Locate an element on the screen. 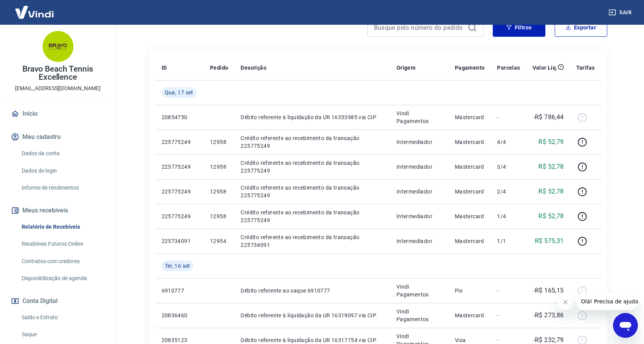 Image resolution: width=644 pixels, height=344 pixels. a: Saldo e Extrato is located at coordinates (62, 318).